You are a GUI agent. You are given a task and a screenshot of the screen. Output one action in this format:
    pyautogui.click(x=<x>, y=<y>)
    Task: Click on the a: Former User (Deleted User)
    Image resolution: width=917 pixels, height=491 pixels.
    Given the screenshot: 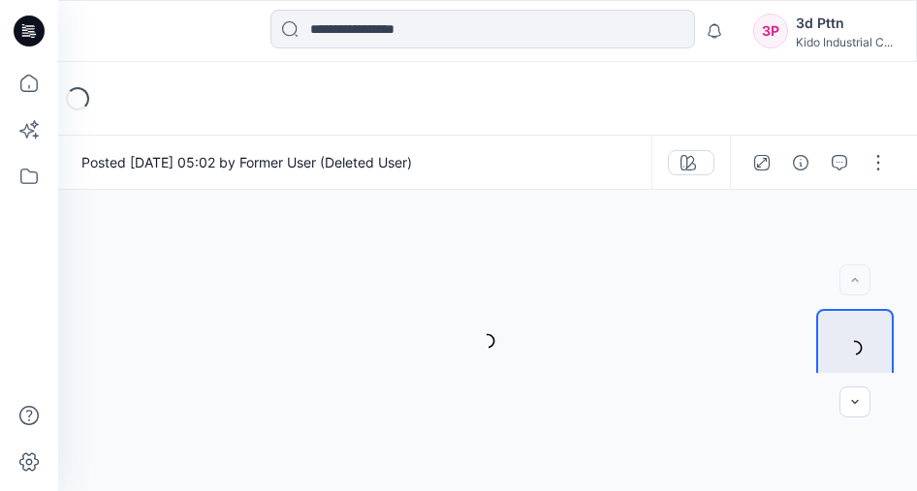 What is the action you would take?
    pyautogui.click(x=326, y=162)
    